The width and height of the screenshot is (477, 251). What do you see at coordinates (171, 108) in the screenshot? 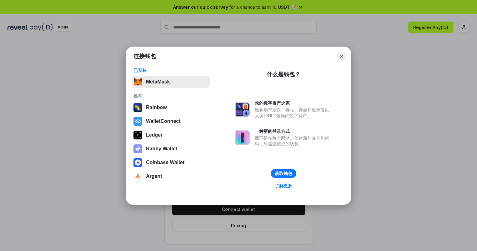
I see `button: Rainbow` at bounding box center [171, 108].